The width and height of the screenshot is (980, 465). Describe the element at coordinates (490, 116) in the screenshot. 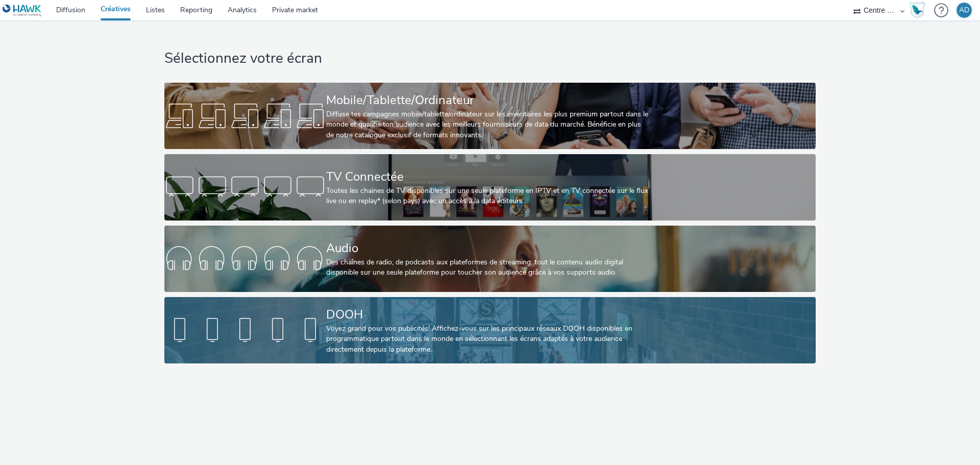

I see `a: Mobile/Tablette/OrdinateurDiffuse tes campagnes mobile/tablette/ordinateur sur les inventaires le...` at that location.